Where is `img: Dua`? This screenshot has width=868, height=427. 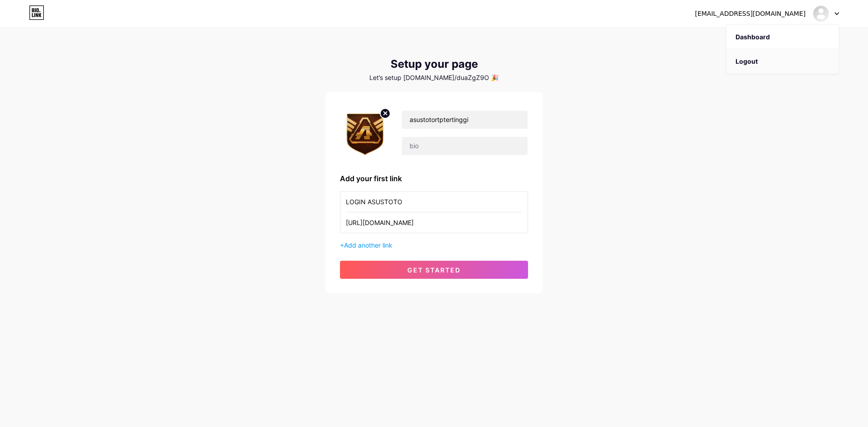
img: Dua is located at coordinates (821, 13).